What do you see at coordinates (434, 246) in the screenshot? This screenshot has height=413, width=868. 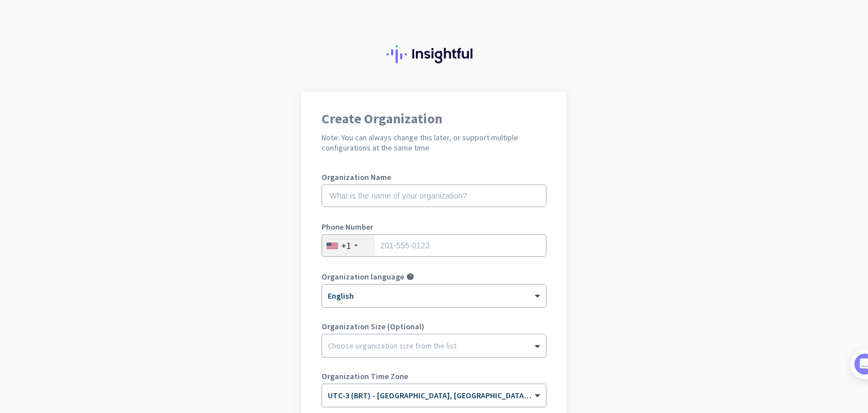 I see `input: 201-555-0123` at bounding box center [434, 246].